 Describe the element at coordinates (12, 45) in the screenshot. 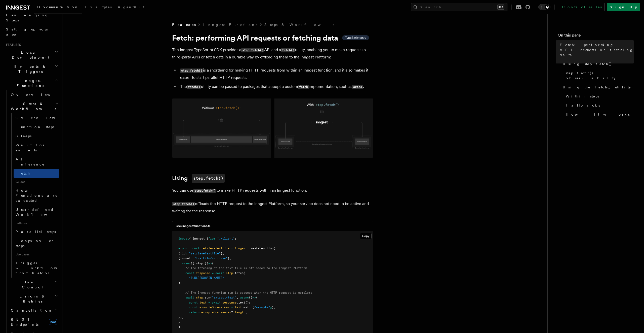

I see `span: Features` at that location.